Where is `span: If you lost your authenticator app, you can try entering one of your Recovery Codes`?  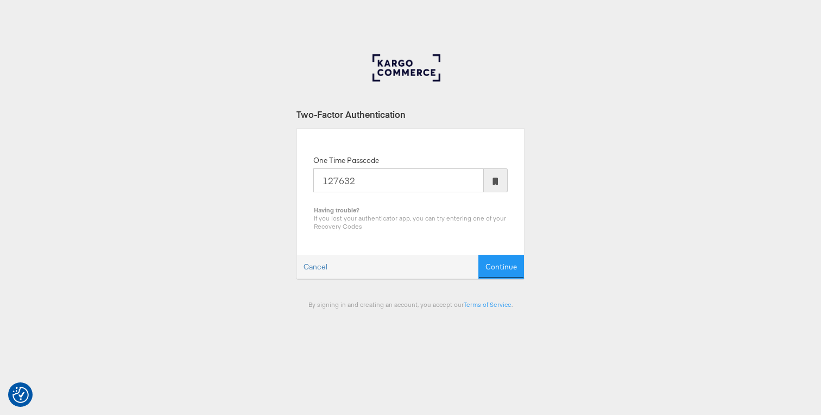 span: If you lost your authenticator app, you can try entering one of your Recovery Codes is located at coordinates (410, 222).